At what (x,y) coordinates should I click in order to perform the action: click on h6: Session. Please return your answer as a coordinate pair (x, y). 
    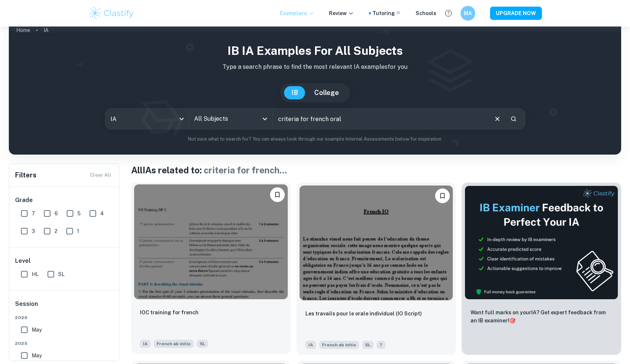
    Looking at the image, I should click on (64, 306).